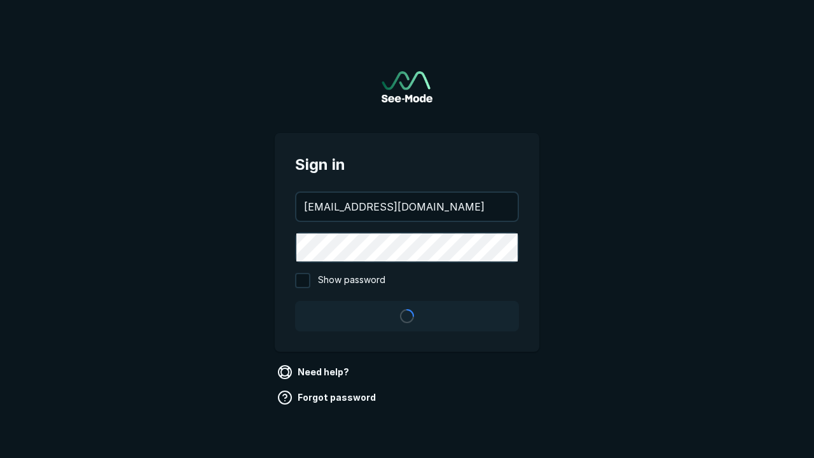  Describe the element at coordinates (327, 397) in the screenshot. I see `a: Forgot password` at that location.